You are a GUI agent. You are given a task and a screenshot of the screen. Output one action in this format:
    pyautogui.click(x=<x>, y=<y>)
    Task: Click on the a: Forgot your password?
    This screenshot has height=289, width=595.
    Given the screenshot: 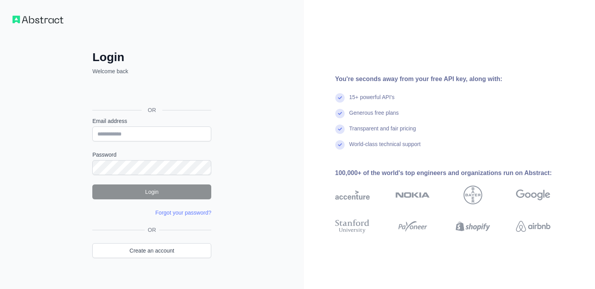 What is the action you would take?
    pyautogui.click(x=183, y=212)
    